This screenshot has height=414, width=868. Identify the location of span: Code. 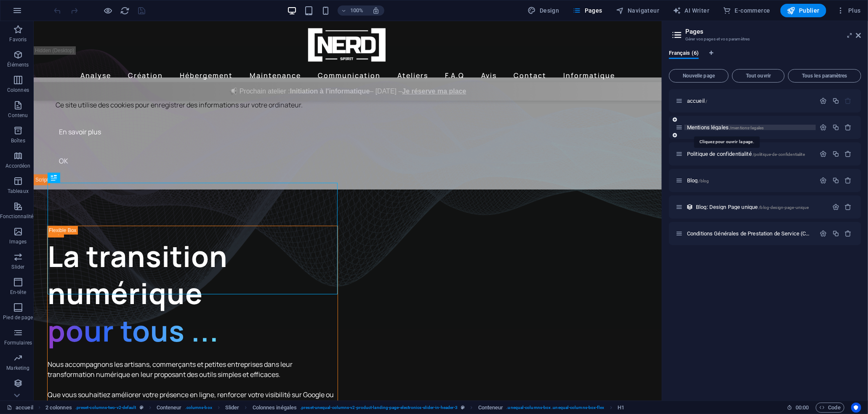
(830, 408).